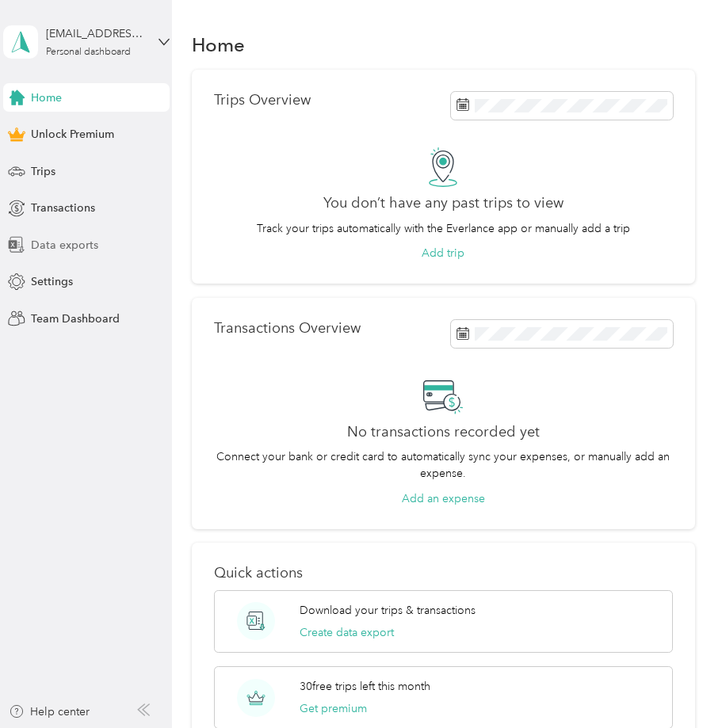 This screenshot has width=722, height=728. Describe the element at coordinates (443, 432) in the screenshot. I see `h2: No transactions recorded yet` at that location.